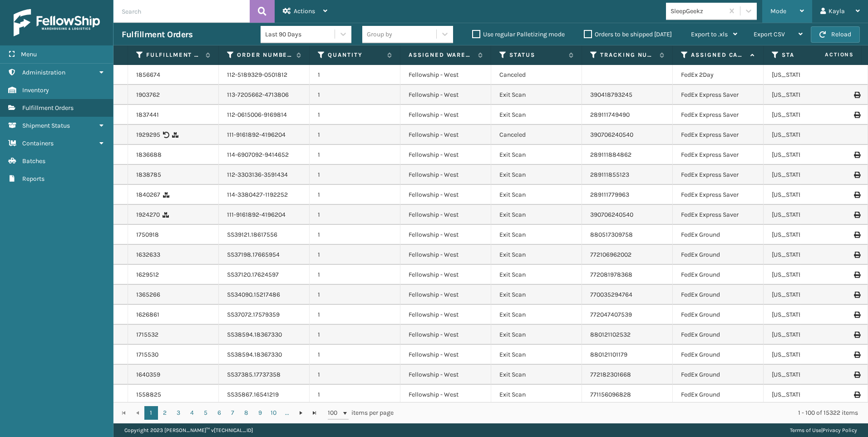 This screenshot has width=868, height=437. I want to click on td: SS38594.18367330, so click(264, 355).